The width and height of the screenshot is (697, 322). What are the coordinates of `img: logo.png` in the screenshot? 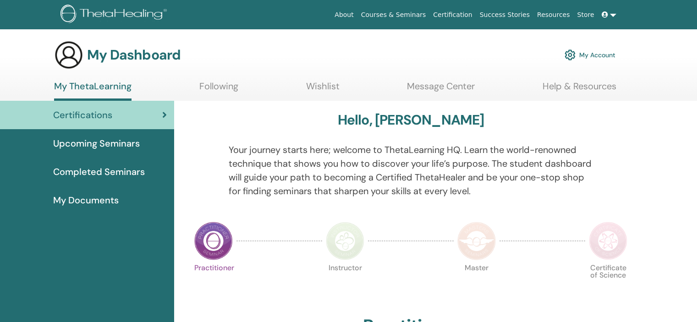 It's located at (115, 15).